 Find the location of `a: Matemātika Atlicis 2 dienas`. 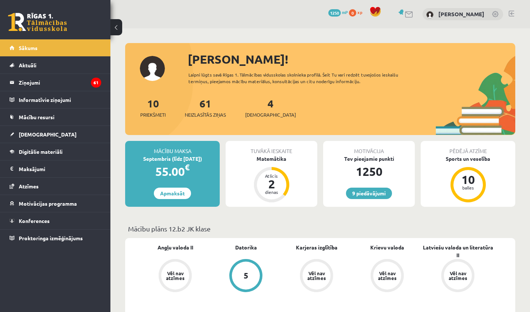

a: Matemātika Atlicis 2 dienas is located at coordinates (271, 179).